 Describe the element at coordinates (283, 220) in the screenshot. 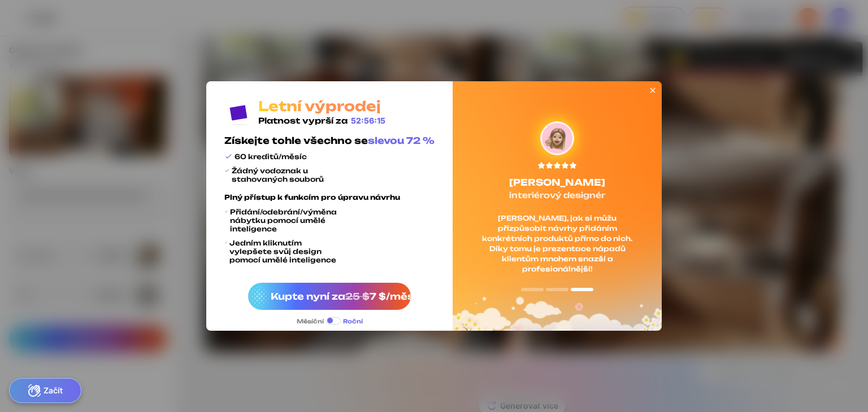

I see `font: Přidání/odebrání/výměna nábytku pomocí umělé inteligence` at that location.